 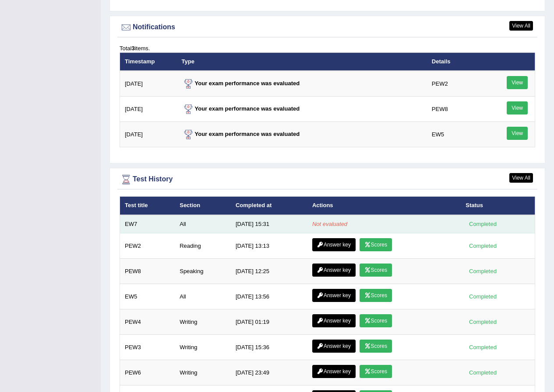 What do you see at coordinates (203, 272) in the screenshot?
I see `td: Speaking` at bounding box center [203, 272].